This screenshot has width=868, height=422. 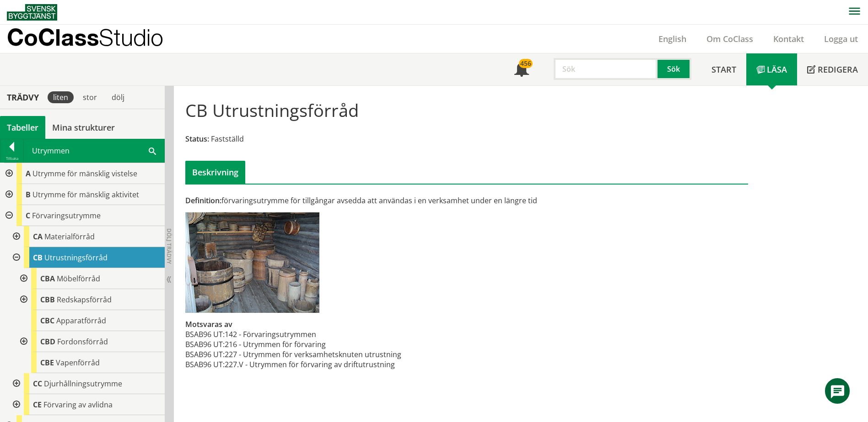 I want to click on a: Start, so click(x=724, y=70).